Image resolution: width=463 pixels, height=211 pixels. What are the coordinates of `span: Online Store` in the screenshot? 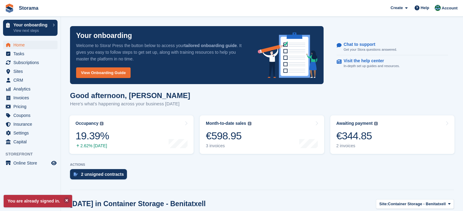 It's located at (32, 163).